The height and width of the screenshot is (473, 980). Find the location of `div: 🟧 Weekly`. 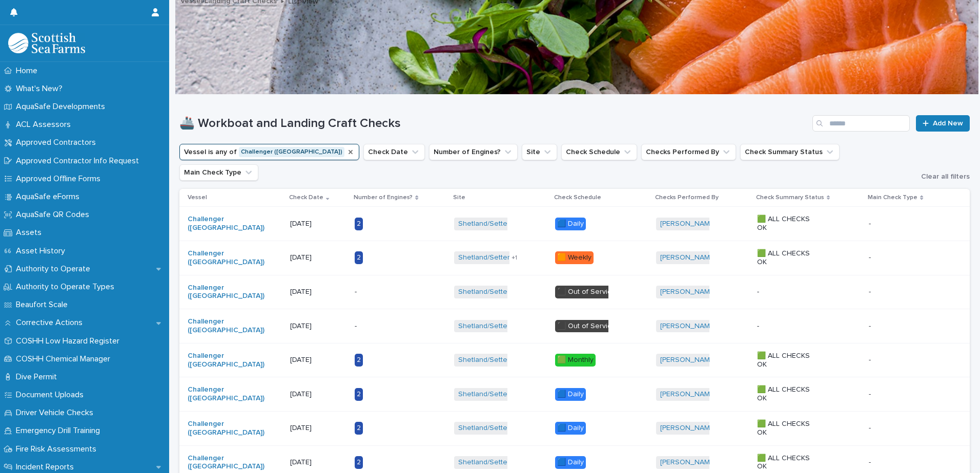

div: 🟧 Weekly is located at coordinates (574, 258).